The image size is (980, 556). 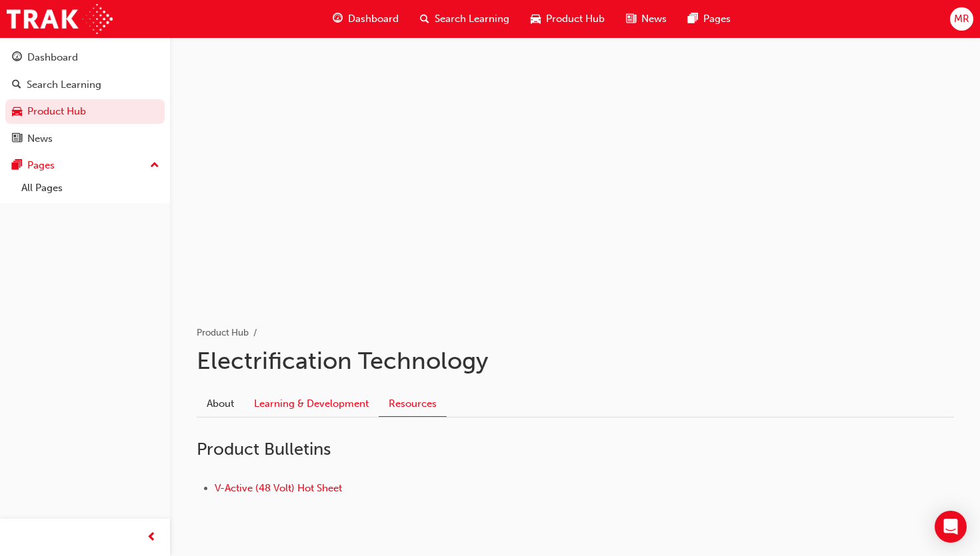 I want to click on h1: Electrification Technology, so click(x=575, y=361).